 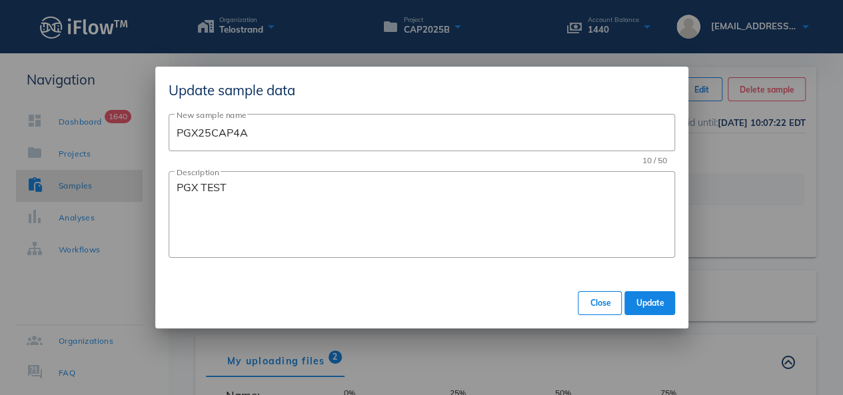 What do you see at coordinates (649, 303) in the screenshot?
I see `span: Update` at bounding box center [649, 303].